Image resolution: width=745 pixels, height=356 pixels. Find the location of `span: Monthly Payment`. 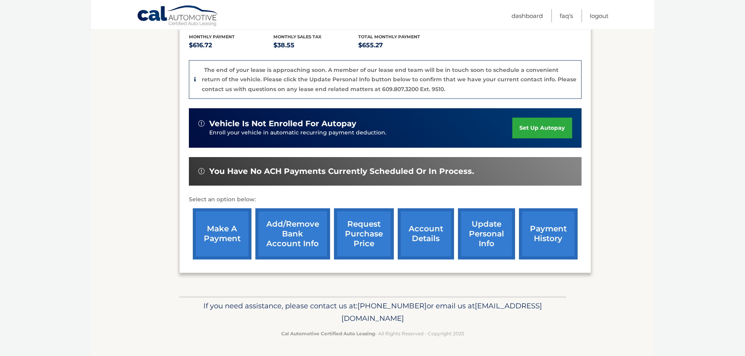

span: Monthly Payment is located at coordinates (212, 37).